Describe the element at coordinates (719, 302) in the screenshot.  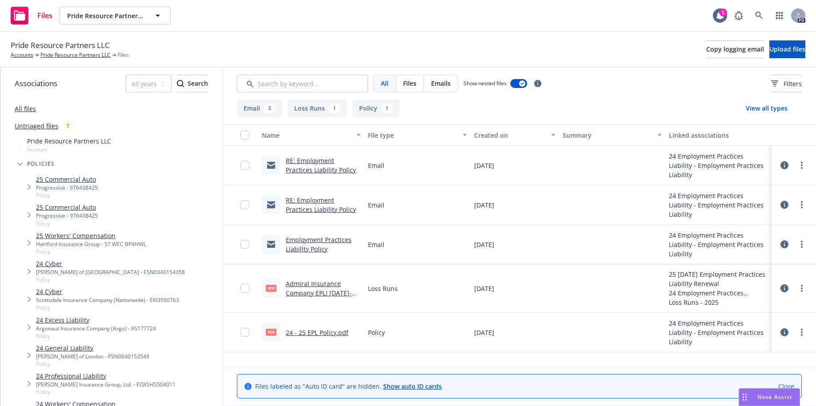
I see `div: Loss Runs - 2025` at that location.